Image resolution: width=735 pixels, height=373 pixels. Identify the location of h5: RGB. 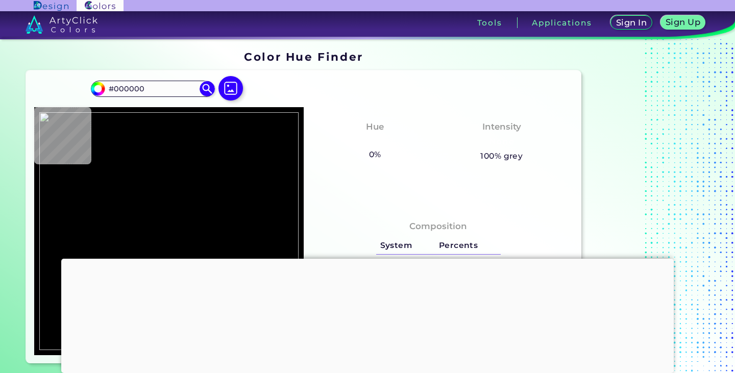
(396, 263).